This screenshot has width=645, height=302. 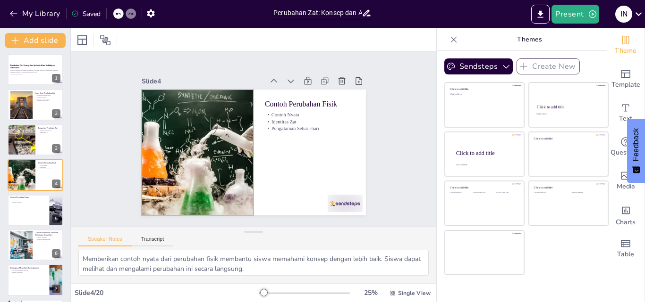 I want to click on span: Position, so click(x=105, y=40).